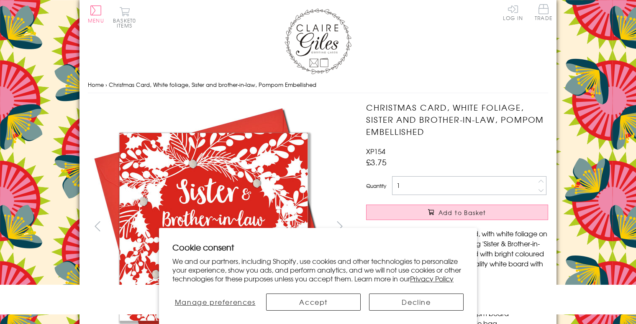 The image size is (636, 324). What do you see at coordinates (318, 270) in the screenshot?
I see `p: We and our partners, including Shopify, use cookies and other technologies to personalize your ex...` at bounding box center [318, 270].